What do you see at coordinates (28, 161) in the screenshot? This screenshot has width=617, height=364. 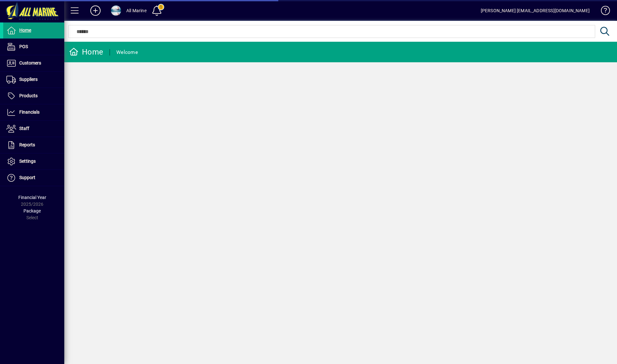 I see `span: Settings` at bounding box center [28, 161].